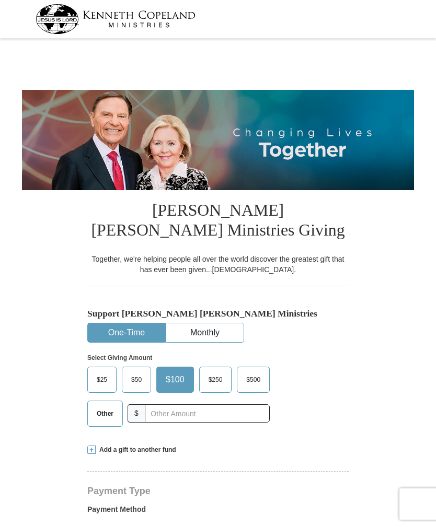 The height and width of the screenshot is (527, 436). What do you see at coordinates (218, 491) in the screenshot?
I see `h4: Payment Type` at bounding box center [218, 491].